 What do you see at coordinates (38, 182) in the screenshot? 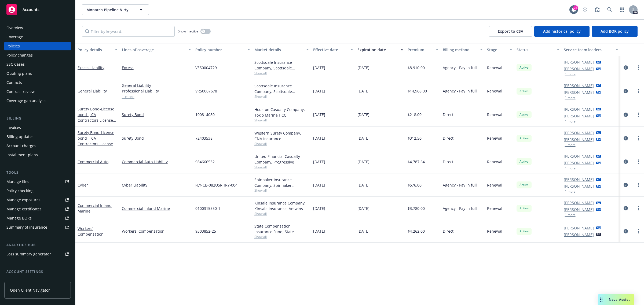
I see `a: Manage files` at bounding box center [38, 182].